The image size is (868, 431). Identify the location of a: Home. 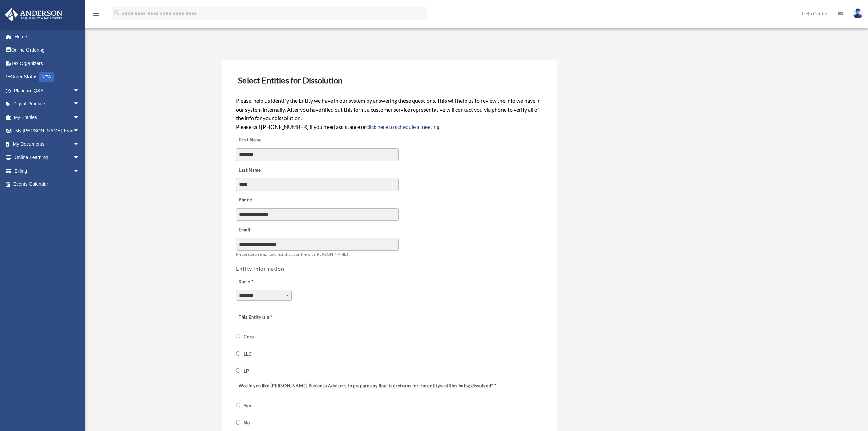
(47, 37).